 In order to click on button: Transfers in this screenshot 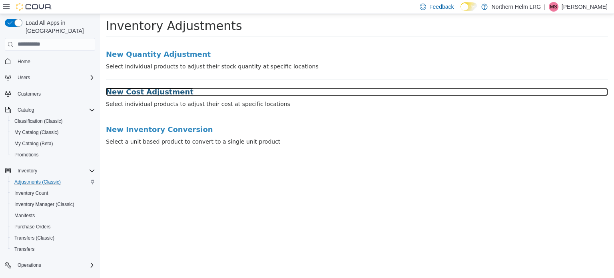, I will do `click(53, 249)`.